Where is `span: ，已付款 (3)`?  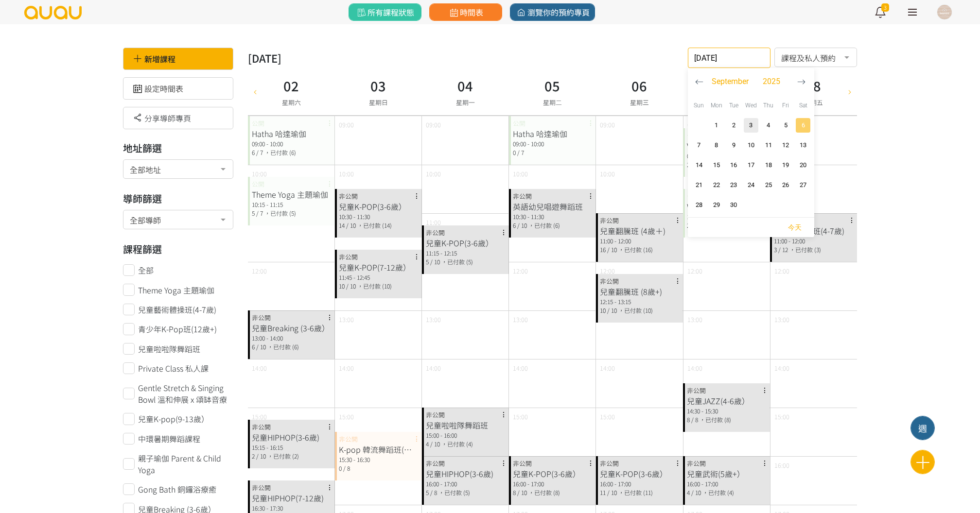
span: ，已付款 (3) is located at coordinates (805, 249).